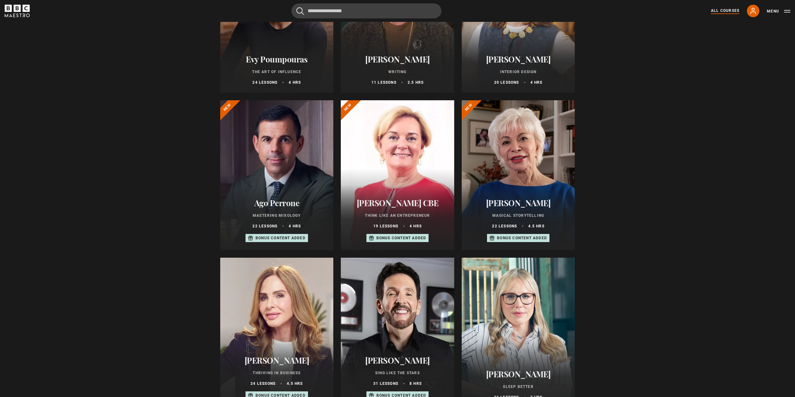  Describe the element at coordinates (277, 203) in the screenshot. I see `h2: Ago Perrone` at that location.